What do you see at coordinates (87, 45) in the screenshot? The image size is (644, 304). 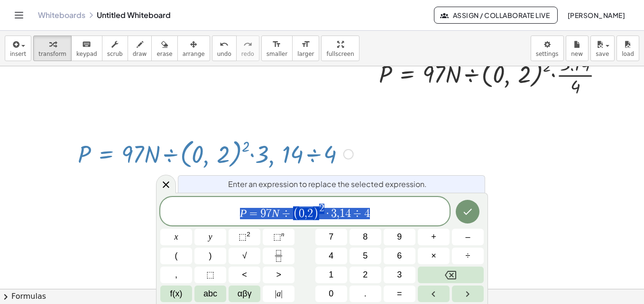 I see `i: keyboard` at bounding box center [87, 45].